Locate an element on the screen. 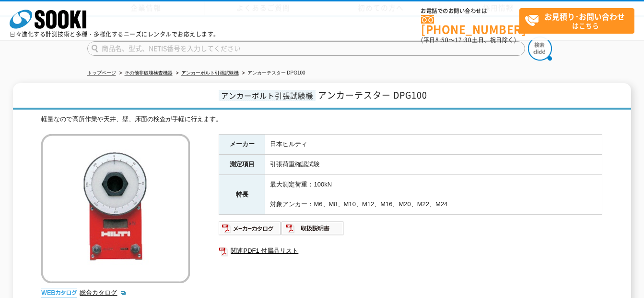  img: webカタログ is located at coordinates (59, 292).